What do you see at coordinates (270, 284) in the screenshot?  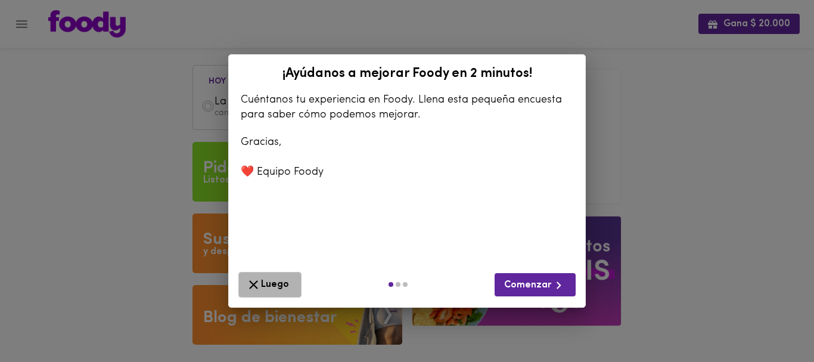 I see `button: Luego` at bounding box center [270, 284].